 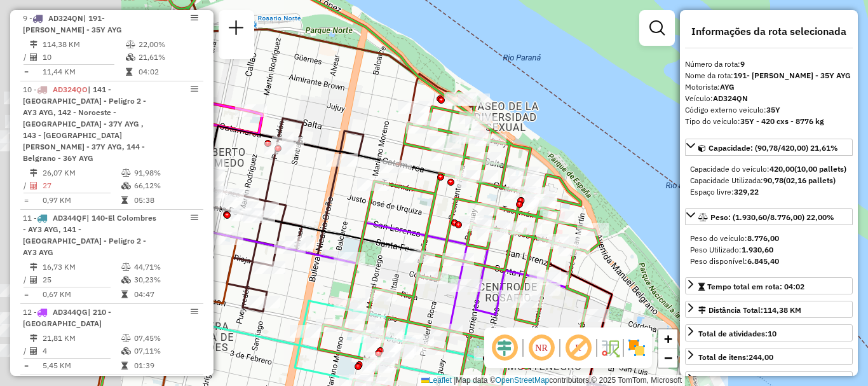 What do you see at coordinates (539, 204) in the screenshot?
I see `div: Atividade não roteirizada - SANTARELLI A` at bounding box center [539, 204].